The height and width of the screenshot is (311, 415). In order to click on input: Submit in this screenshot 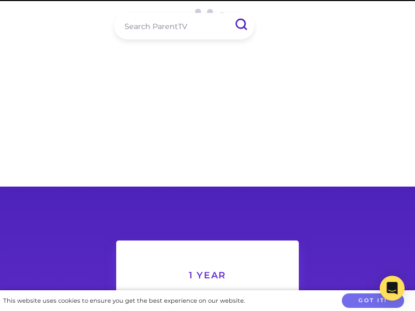, I will do `click(241, 24)`.